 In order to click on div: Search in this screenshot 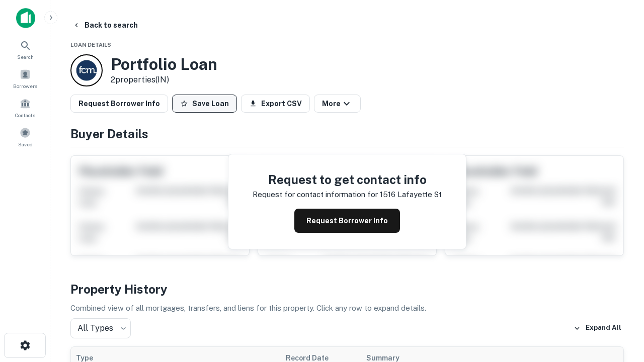, I will do `click(25, 49)`.